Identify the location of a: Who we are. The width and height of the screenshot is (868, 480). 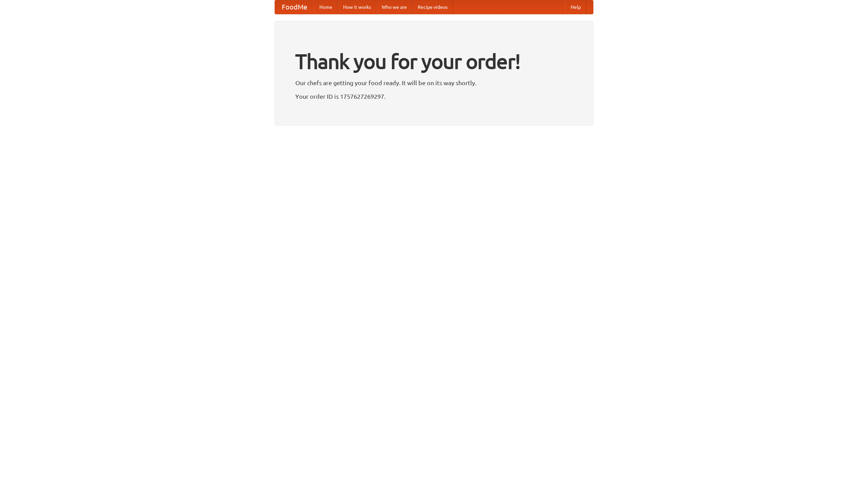
(394, 7).